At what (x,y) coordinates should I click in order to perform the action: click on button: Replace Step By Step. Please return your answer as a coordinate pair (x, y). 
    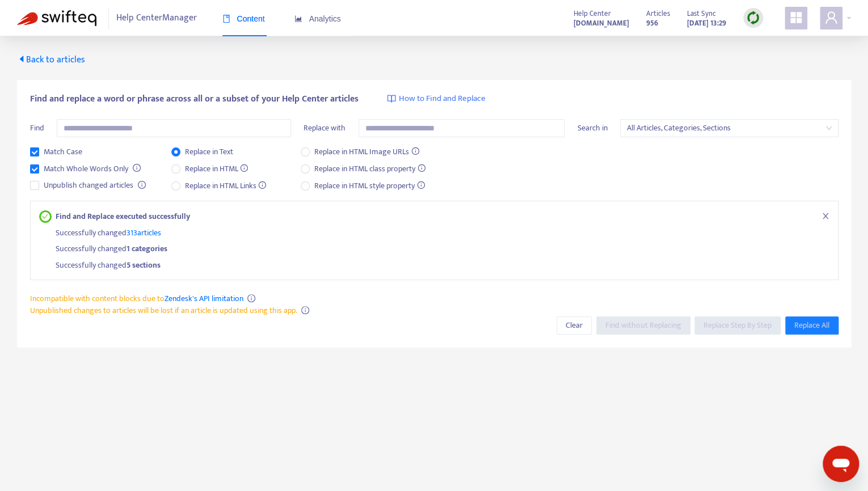
    Looking at the image, I should click on (737, 326).